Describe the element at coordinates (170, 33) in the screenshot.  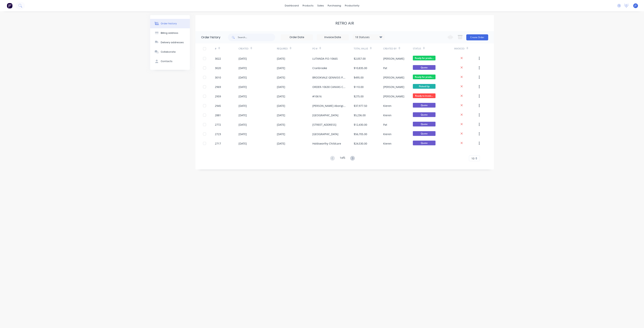
I see `button: Billing address` at that location.